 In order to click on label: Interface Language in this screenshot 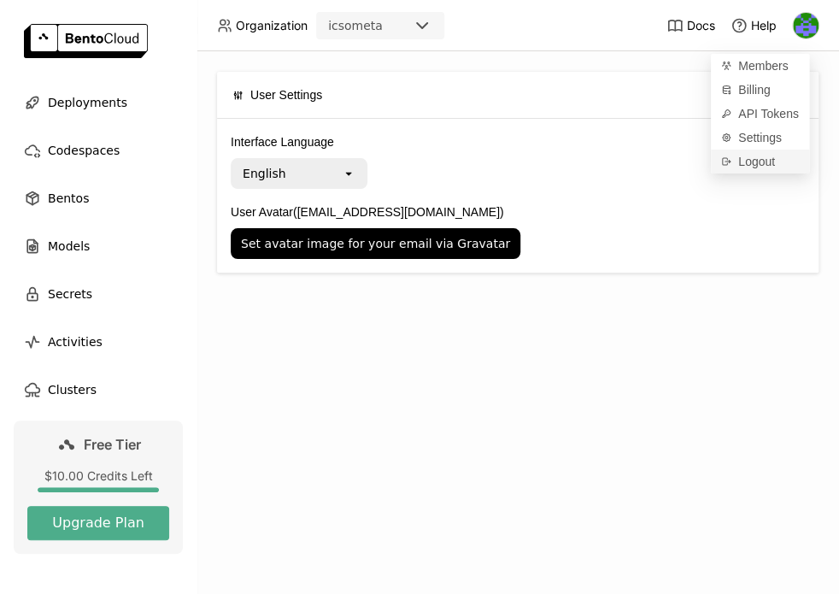, I will do `click(518, 142)`.